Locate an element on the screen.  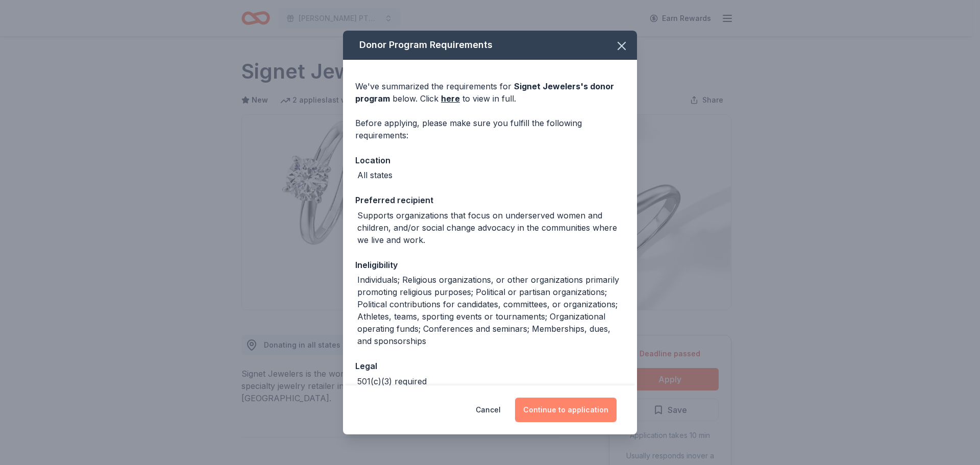
div: Donor Program Requirements is located at coordinates (490, 45).